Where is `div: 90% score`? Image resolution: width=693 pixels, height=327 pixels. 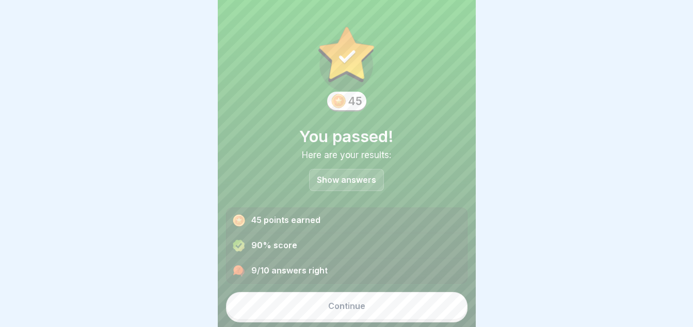 div: 90% score is located at coordinates (347, 246).